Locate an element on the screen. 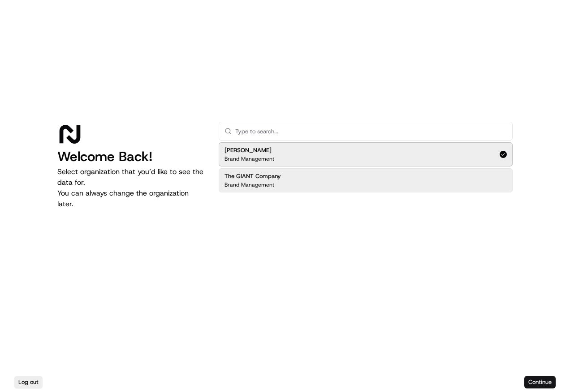 The image size is (570, 392). div: Suggestions is located at coordinates (365, 168).